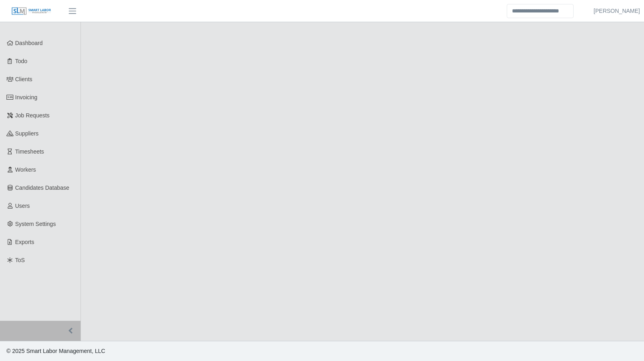 Image resolution: width=644 pixels, height=361 pixels. I want to click on img: SLM Logo, so click(32, 11).